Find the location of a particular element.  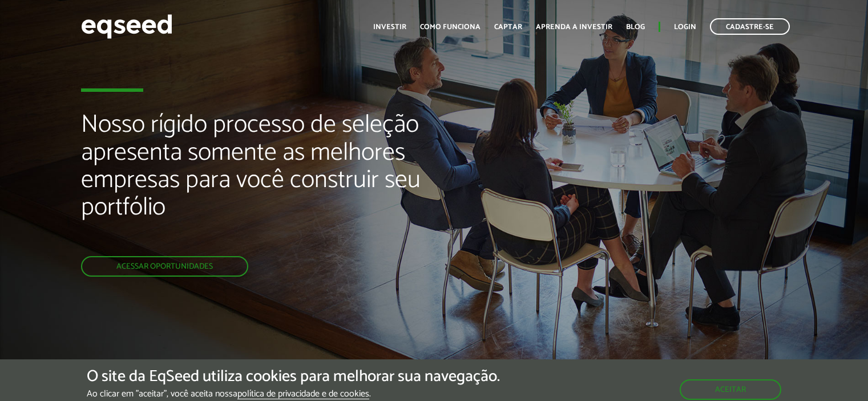

a: Aprenda a investir is located at coordinates (574, 27).